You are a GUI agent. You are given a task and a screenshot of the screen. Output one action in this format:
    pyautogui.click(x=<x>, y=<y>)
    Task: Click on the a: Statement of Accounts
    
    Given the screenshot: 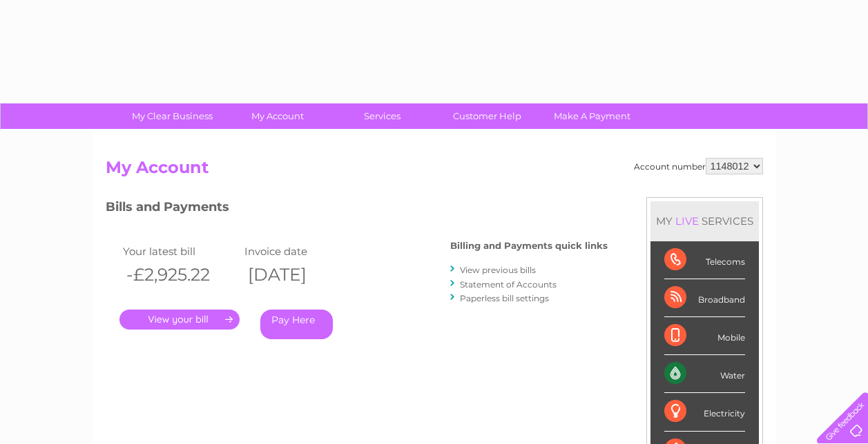 What is the action you would take?
    pyautogui.click(x=508, y=284)
    